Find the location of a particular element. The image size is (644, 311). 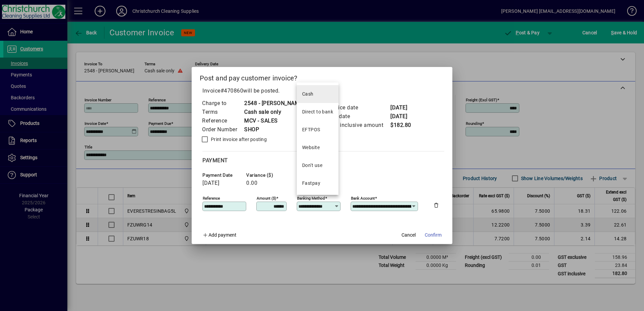

span: Variance ($) is located at coordinates (267, 175).